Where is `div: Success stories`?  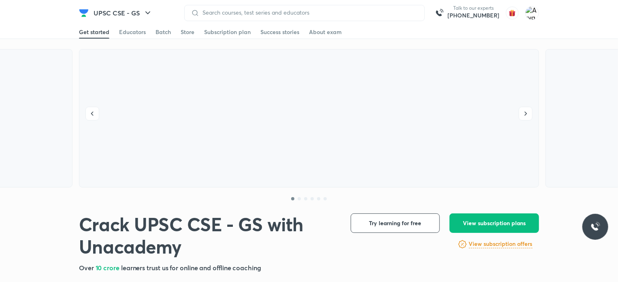 div: Success stories is located at coordinates (280, 32).